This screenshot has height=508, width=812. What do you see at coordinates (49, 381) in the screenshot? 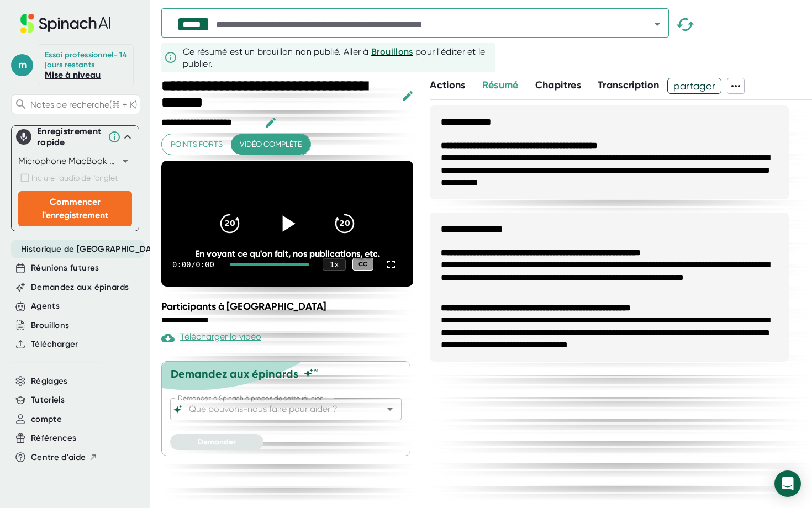
I see `button: Réglages` at bounding box center [49, 381].